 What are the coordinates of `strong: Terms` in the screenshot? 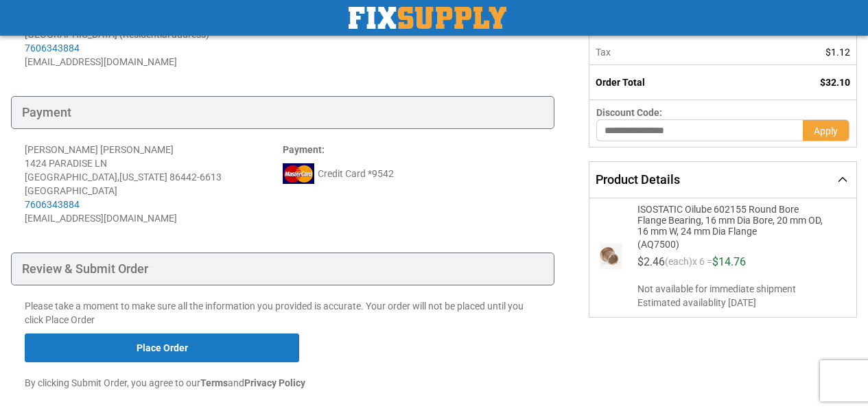 It's located at (214, 382).